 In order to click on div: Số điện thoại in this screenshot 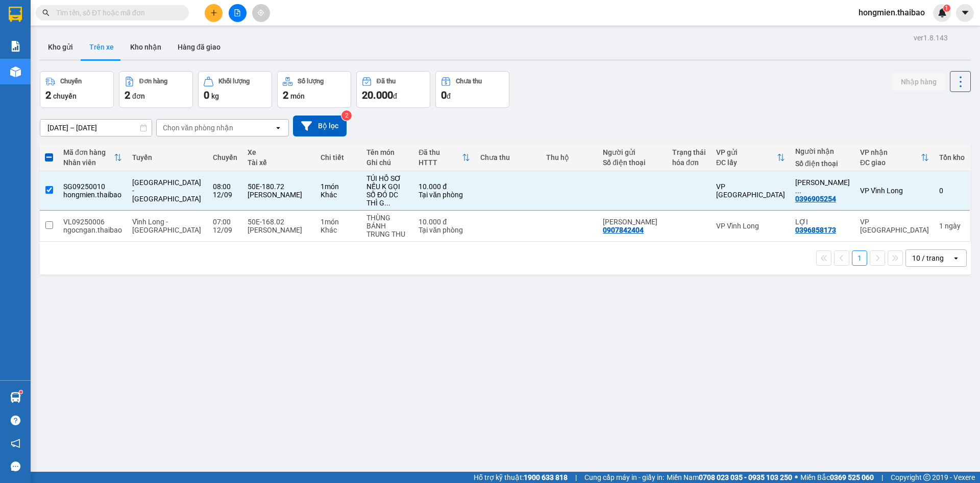, I will do `click(822, 163)`.